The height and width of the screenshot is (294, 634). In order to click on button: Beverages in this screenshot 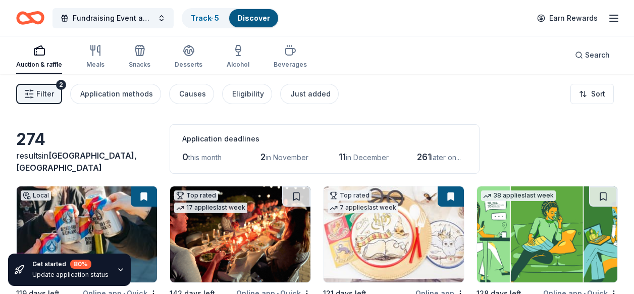, I will do `click(290, 57)`.